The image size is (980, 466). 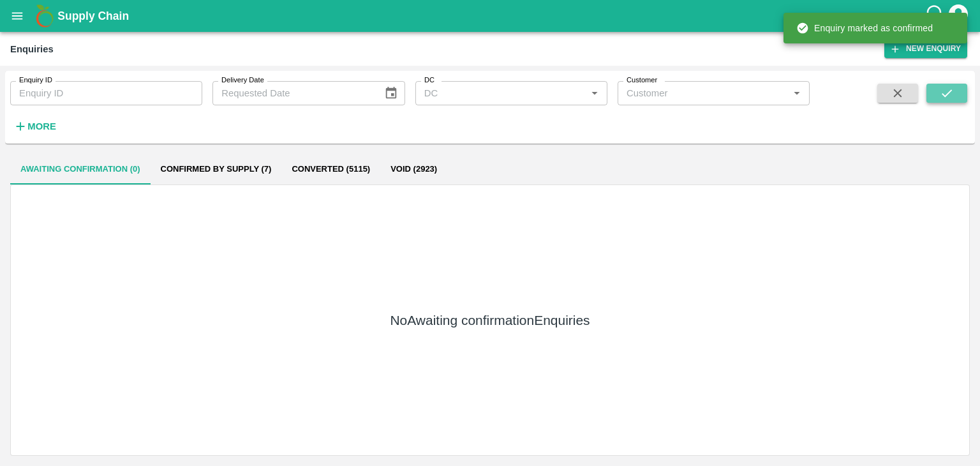 I want to click on input: Enquiry ID, so click(x=106, y=94).